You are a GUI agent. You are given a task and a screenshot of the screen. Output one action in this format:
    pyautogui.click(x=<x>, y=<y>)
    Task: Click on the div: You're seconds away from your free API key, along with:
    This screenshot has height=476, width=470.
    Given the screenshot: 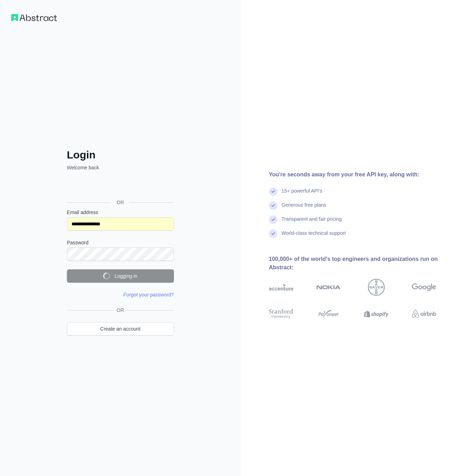 What is the action you would take?
    pyautogui.click(x=364, y=175)
    